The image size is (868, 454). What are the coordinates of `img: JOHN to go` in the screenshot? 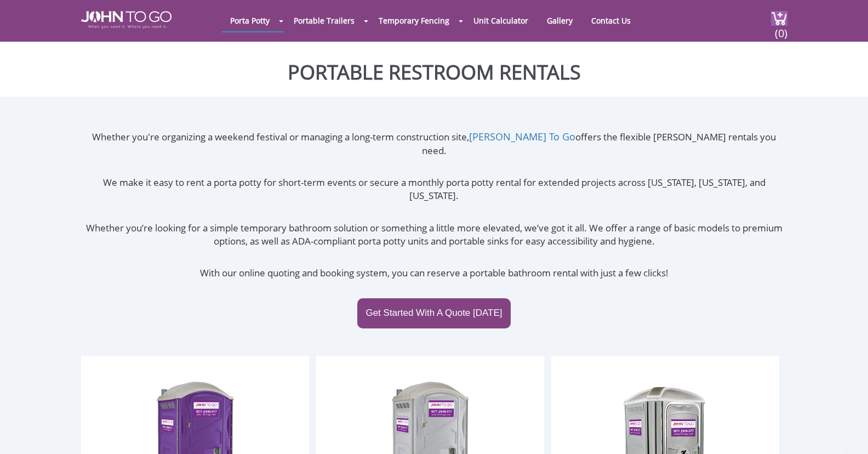 It's located at (126, 20).